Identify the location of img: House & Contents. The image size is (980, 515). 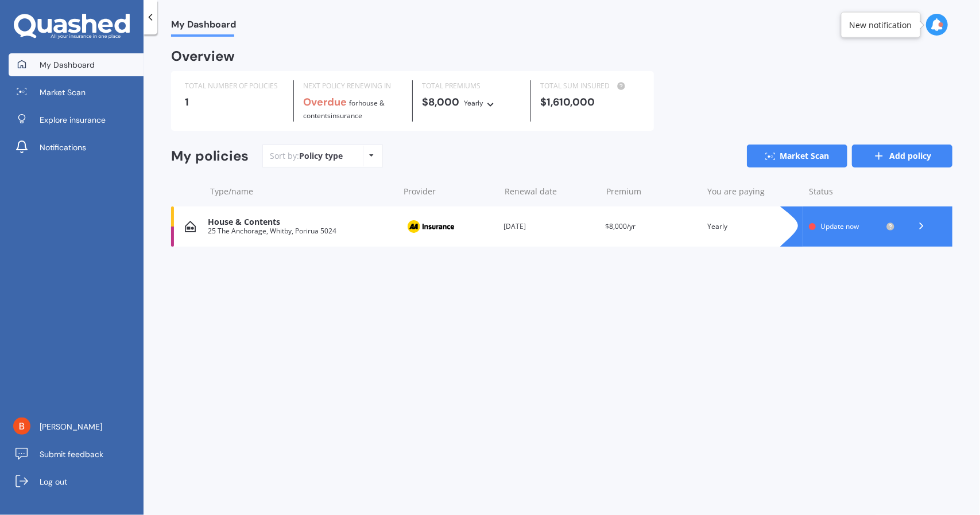
(190, 227).